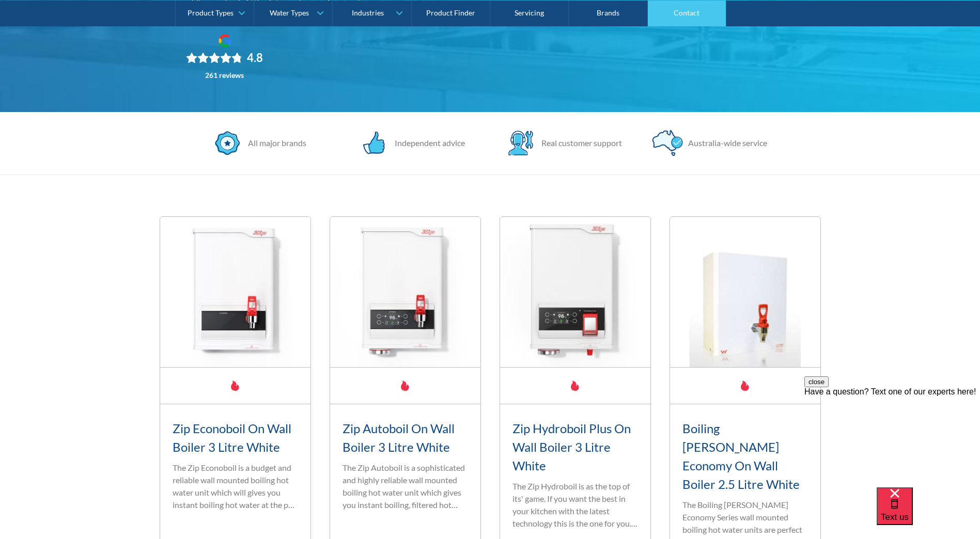 The height and width of the screenshot is (539, 980). Describe the element at coordinates (236, 487) in the screenshot. I see `p: The Zip Econoboil is a budget and reliable wall mounted boiling hot water unit which will gives y...` at that location.